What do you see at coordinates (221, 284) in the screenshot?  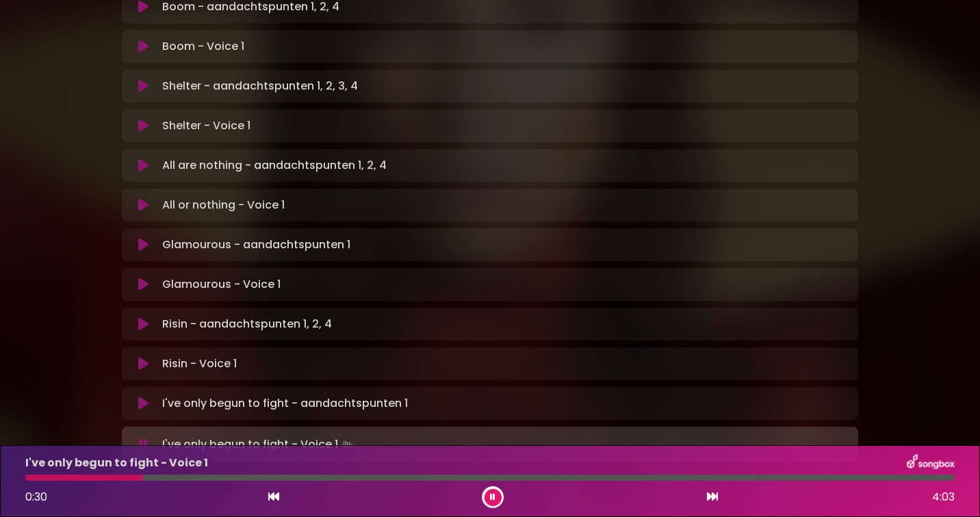 I see `p: Glamourous - Voice 1` at bounding box center [221, 284].